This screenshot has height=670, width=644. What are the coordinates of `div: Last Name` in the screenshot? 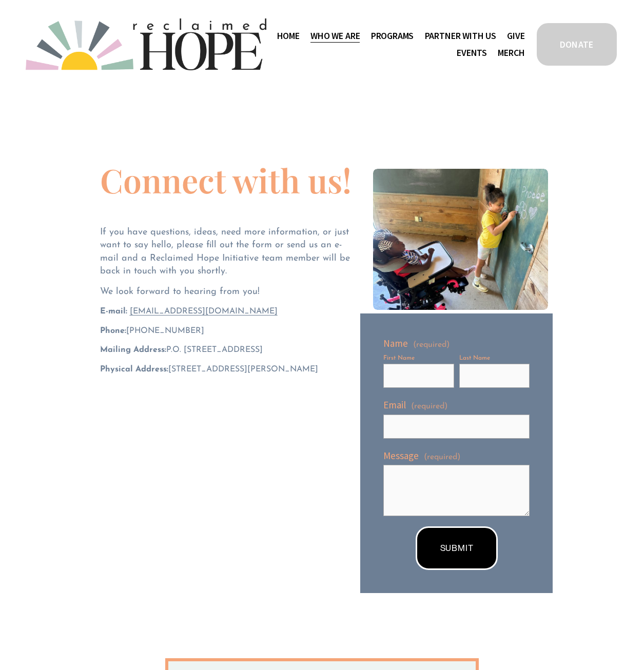 It's located at (495, 358).